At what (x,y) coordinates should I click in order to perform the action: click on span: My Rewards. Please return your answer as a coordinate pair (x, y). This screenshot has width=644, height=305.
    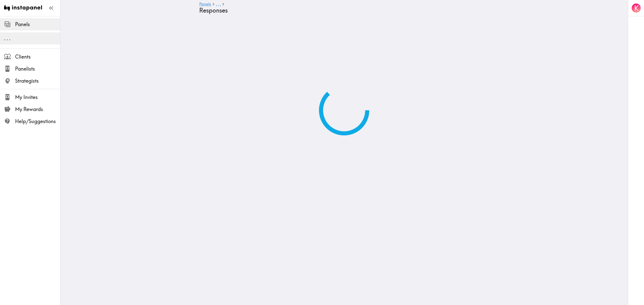
    Looking at the image, I should click on (37, 109).